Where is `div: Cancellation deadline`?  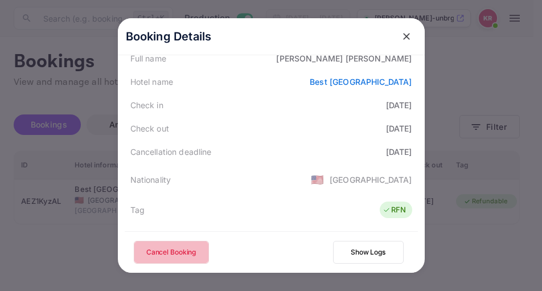 div: Cancellation deadline is located at coordinates (171, 152).